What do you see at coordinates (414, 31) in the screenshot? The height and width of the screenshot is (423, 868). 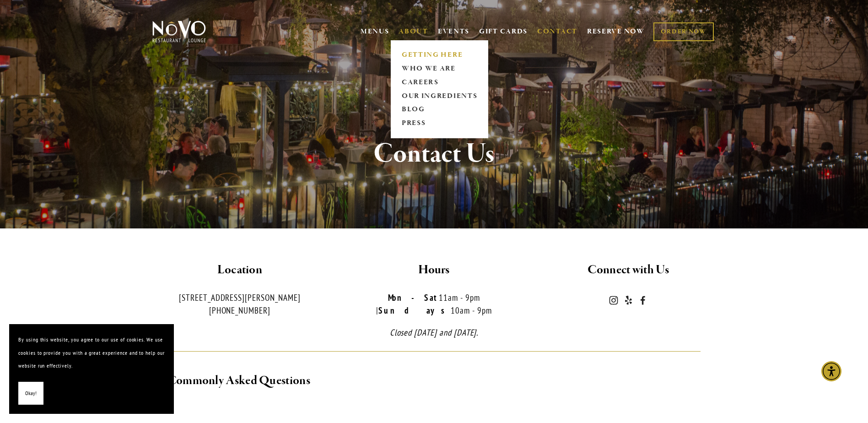 I see `a: ABOUT` at bounding box center [414, 31].